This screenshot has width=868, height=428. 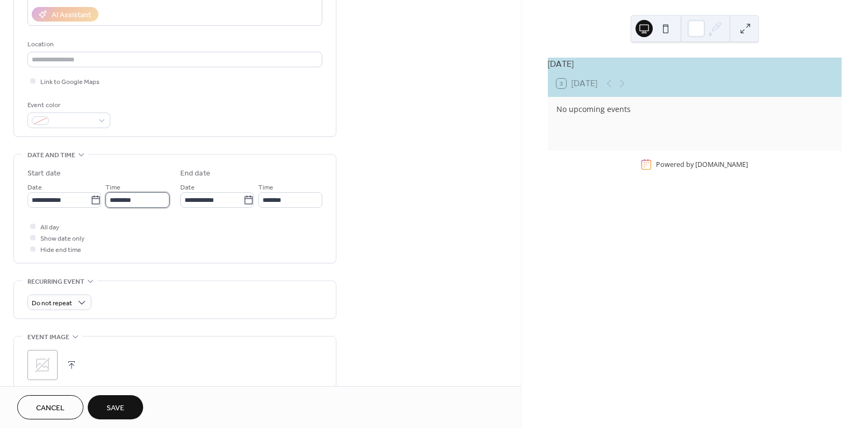 What do you see at coordinates (70, 82) in the screenshot?
I see `span: Link to Google Maps` at bounding box center [70, 82].